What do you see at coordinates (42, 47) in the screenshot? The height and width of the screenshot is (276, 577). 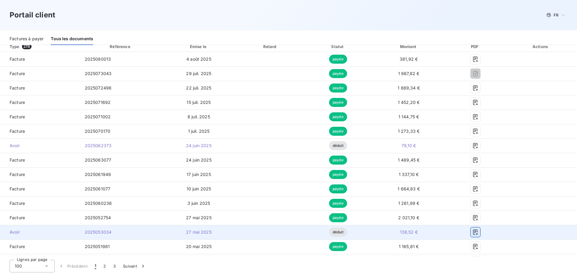 I see `div: Type` at bounding box center [42, 47].